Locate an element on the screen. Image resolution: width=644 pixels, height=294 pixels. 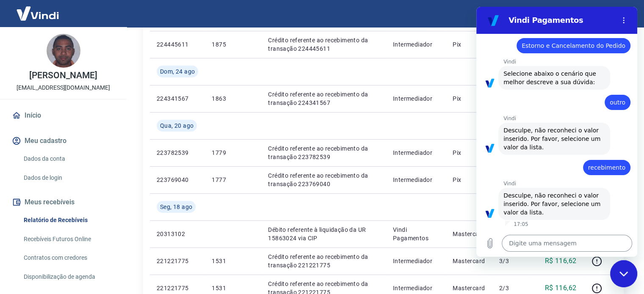
p: 17:05 is located at coordinates (44, 217).